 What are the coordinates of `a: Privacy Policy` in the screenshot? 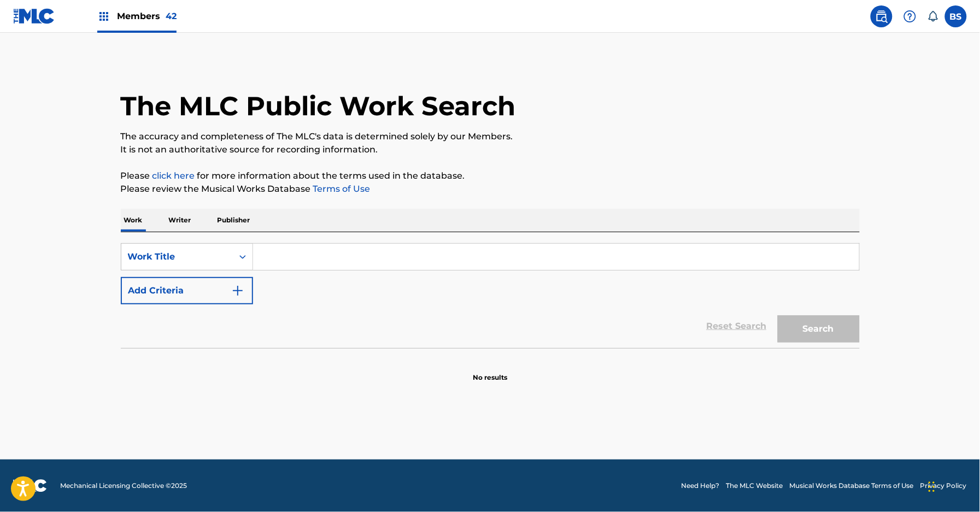 It's located at (943, 486).